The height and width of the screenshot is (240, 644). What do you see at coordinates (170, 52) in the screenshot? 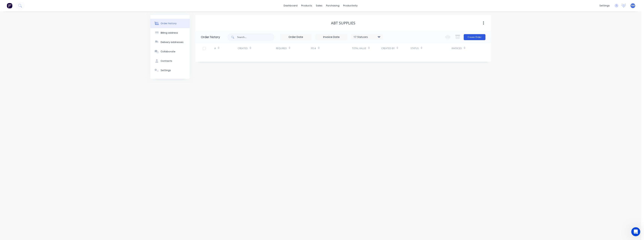
I see `button: Collaborate` at bounding box center [170, 52].